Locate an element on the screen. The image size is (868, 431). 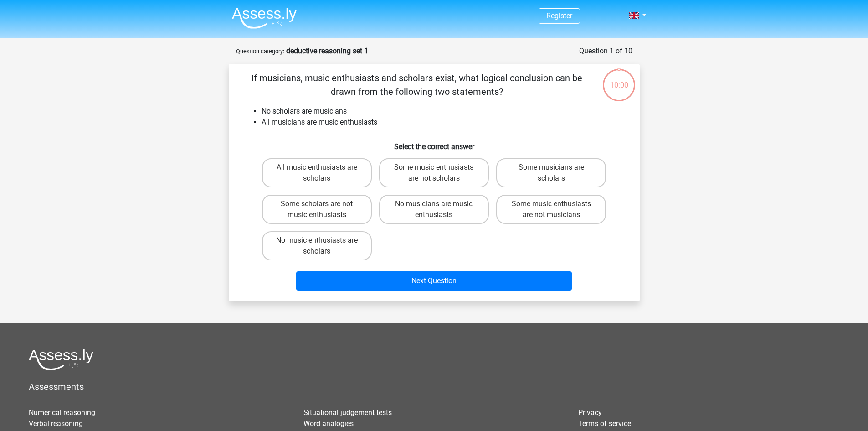
a: Numerical reasoning is located at coordinates (62, 412).